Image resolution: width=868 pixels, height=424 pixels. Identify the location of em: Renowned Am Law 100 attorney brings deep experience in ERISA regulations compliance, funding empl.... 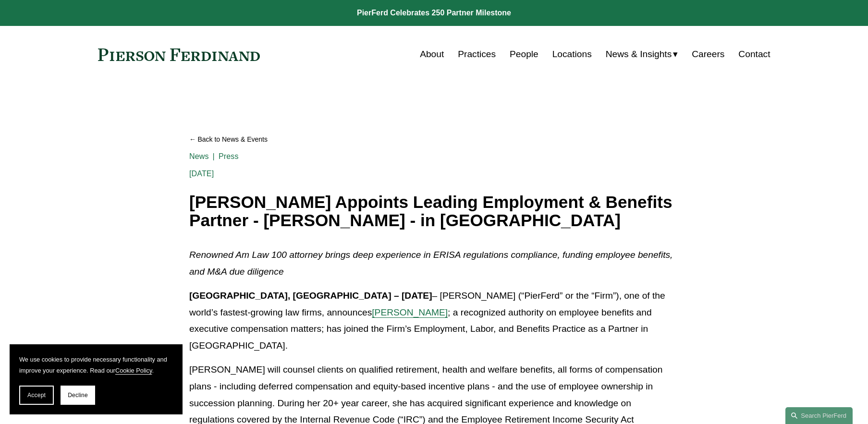
(432, 263).